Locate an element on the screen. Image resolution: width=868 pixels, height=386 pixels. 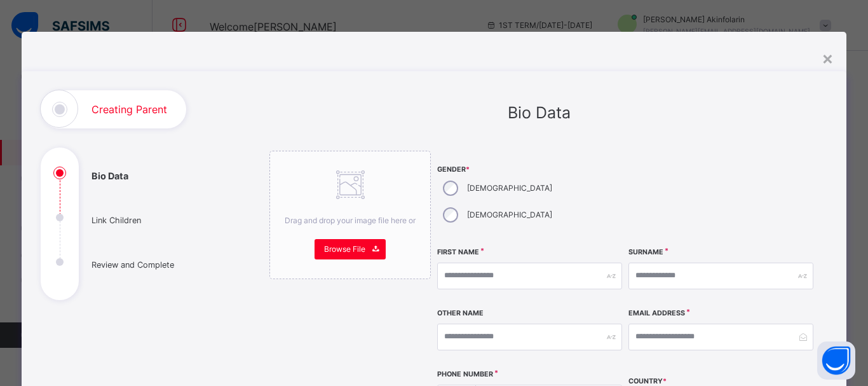
span: Browse File is located at coordinates (344, 249).